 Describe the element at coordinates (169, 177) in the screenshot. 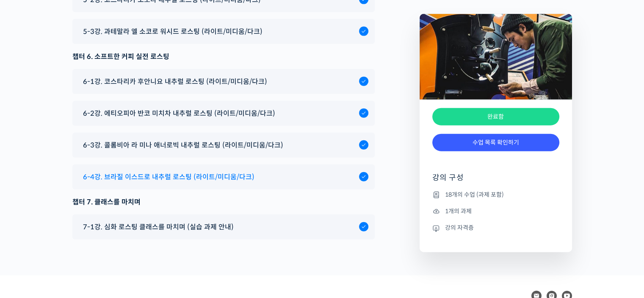

I see `span: 6-4강. 브라질 이스드로 내추럴 로스팅 (라이트/미디움/다크)` at that location.